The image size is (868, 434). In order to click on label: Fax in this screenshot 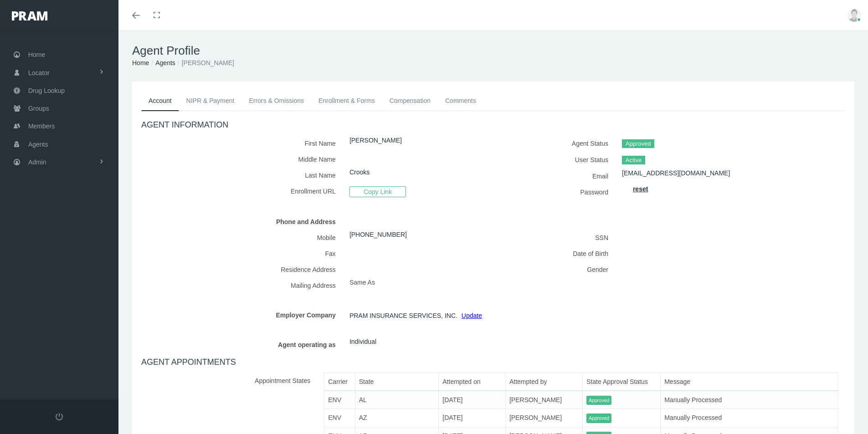, I will do `click(242, 253)`.